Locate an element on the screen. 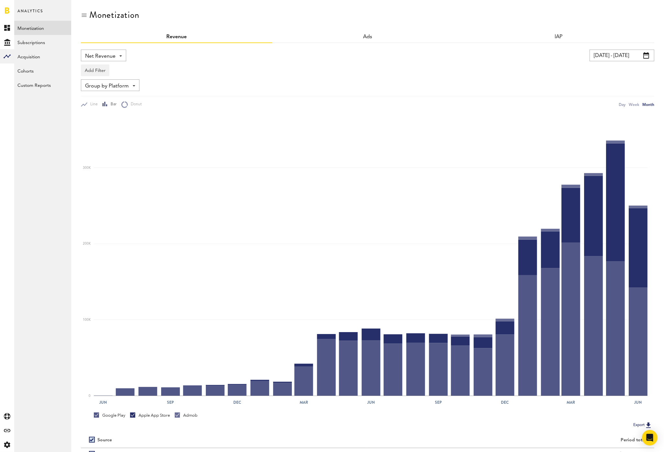 The image size is (664, 452). text: 300K is located at coordinates (87, 168).